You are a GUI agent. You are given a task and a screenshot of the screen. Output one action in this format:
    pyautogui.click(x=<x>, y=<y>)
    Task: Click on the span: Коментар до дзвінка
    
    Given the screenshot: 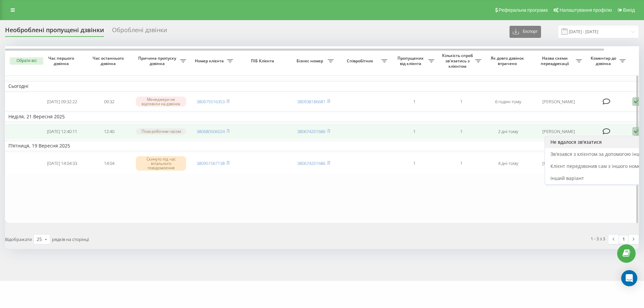 What is the action you would take?
    pyautogui.click(x=604, y=61)
    